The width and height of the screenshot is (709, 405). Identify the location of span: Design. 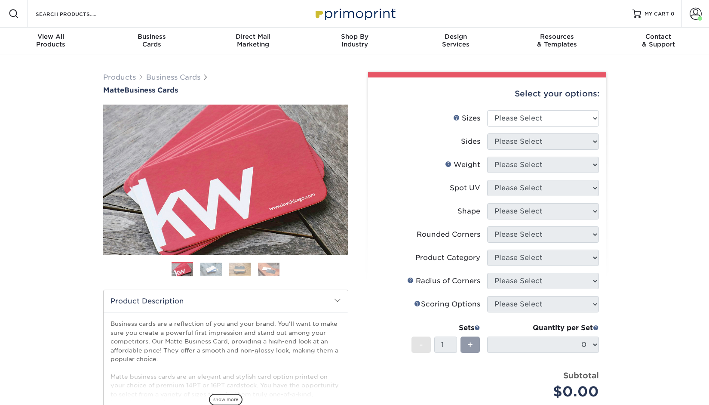
(456, 37).